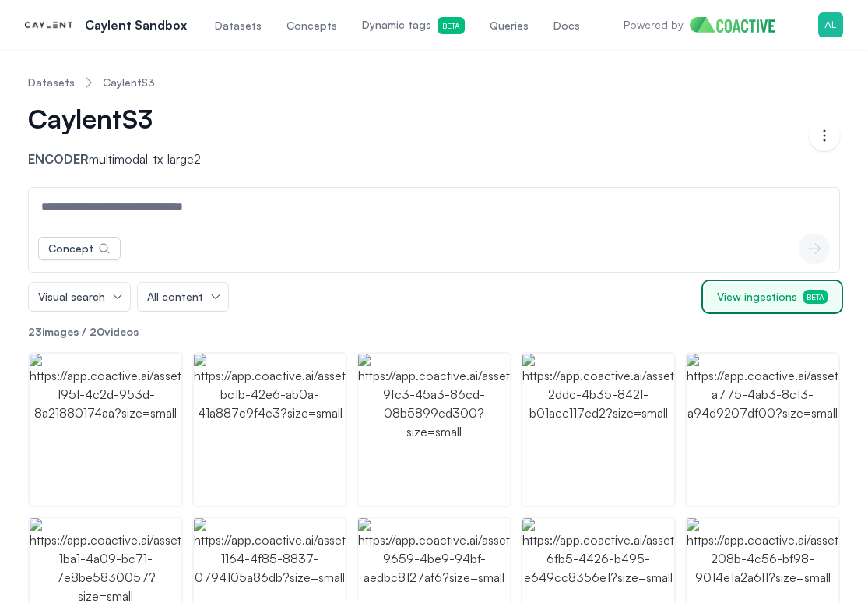  Describe the element at coordinates (97, 331) in the screenshot. I see `span: 20` at that location.